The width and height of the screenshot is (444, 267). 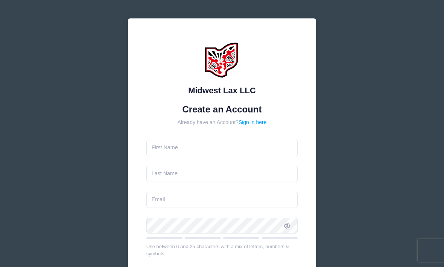 What do you see at coordinates (222, 148) in the screenshot?
I see `input: First Name` at bounding box center [222, 148].